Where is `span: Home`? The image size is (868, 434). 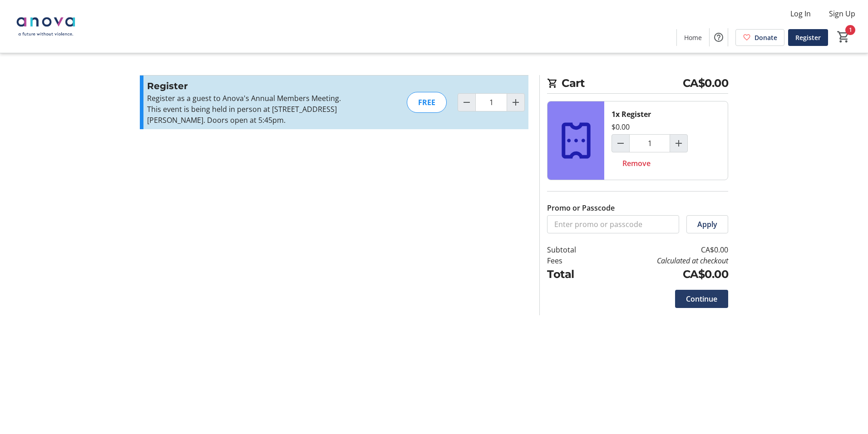
span: Home is located at coordinates (693, 38).